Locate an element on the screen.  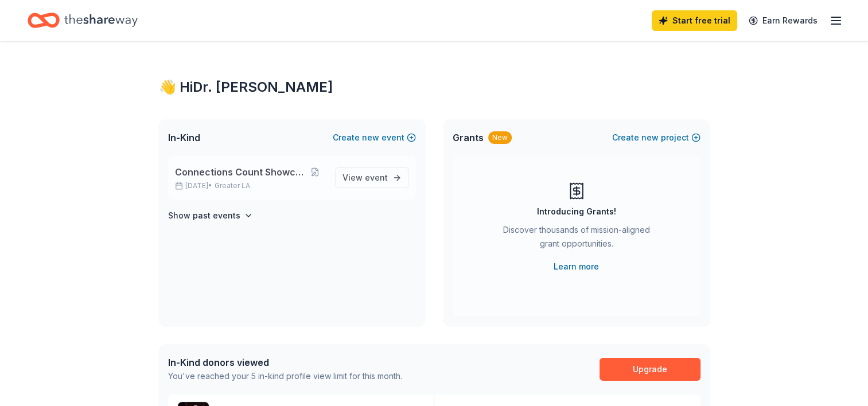
span: Greater LA is located at coordinates (232, 186).